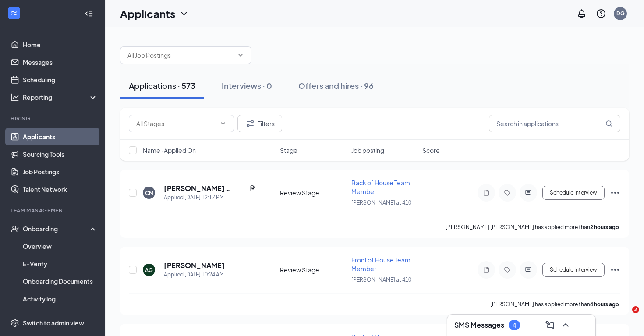 The image size is (644, 336). What do you see at coordinates (60, 264) in the screenshot?
I see `a: E-Verify` at bounding box center [60, 264].